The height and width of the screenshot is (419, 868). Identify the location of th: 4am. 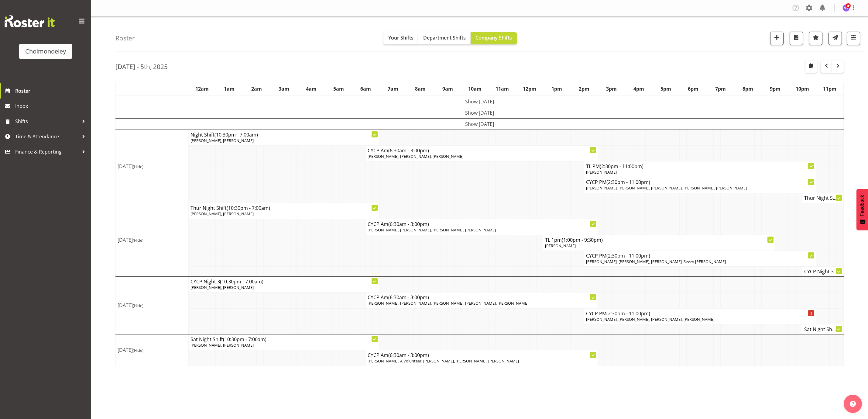
(311, 89).